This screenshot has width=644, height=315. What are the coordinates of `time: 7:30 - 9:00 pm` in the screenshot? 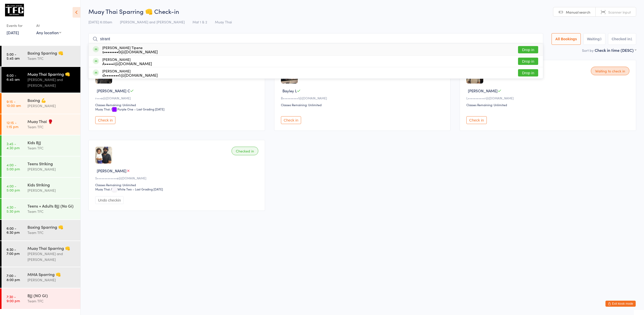 It's located at (13, 299).